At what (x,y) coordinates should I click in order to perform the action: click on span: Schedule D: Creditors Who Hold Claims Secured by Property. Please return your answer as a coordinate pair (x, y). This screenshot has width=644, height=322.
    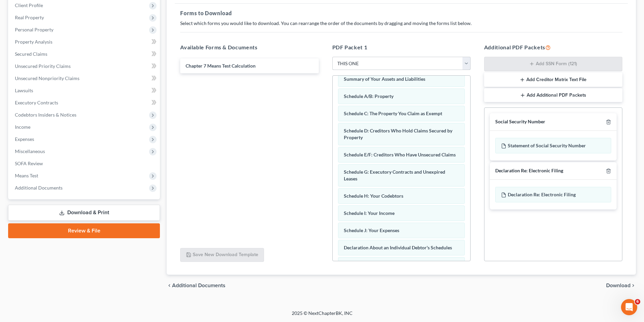
    Looking at the image, I should click on (398, 134).